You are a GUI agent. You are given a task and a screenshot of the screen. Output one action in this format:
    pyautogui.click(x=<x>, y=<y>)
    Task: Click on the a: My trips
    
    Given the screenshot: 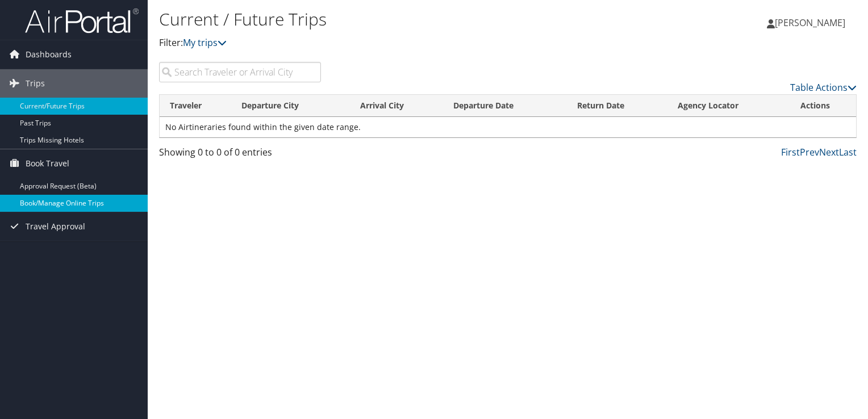 What is the action you would take?
    pyautogui.click(x=204, y=43)
    